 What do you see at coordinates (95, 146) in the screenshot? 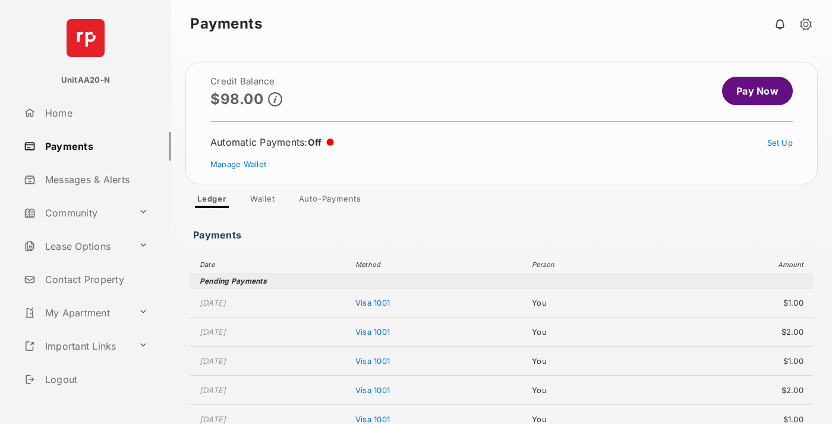
I see `a: Payments` at bounding box center [95, 146].